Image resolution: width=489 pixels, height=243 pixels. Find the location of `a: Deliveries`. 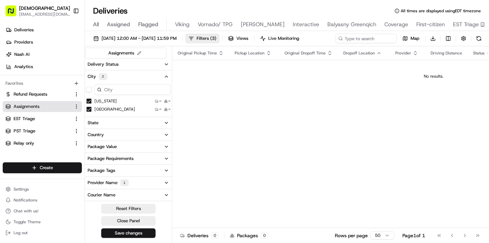

a: Deliveries is located at coordinates (43, 30).